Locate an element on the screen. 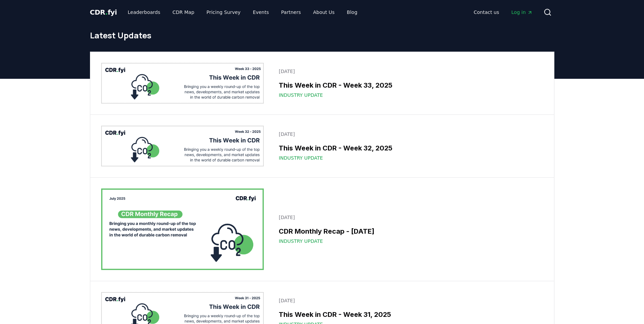  h3: This Week in CDR - Week 31, 2025 is located at coordinates (408, 314).